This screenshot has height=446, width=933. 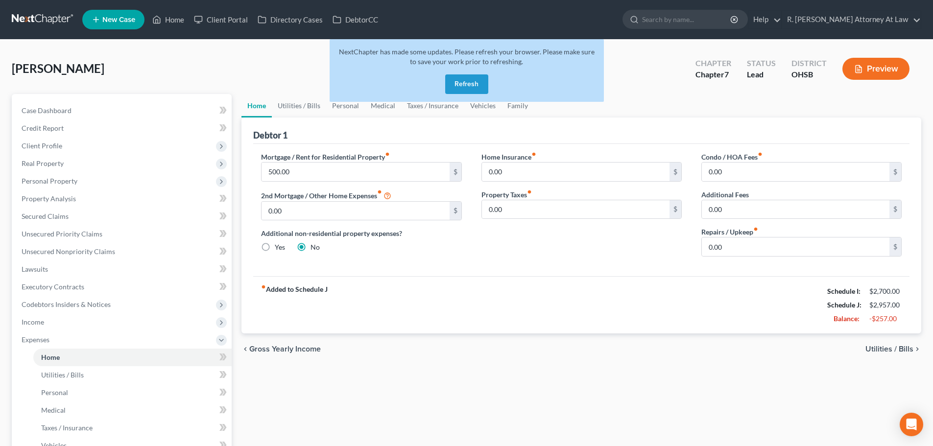 I want to click on label: Mortgage / Rent for Residential Property, so click(x=325, y=157).